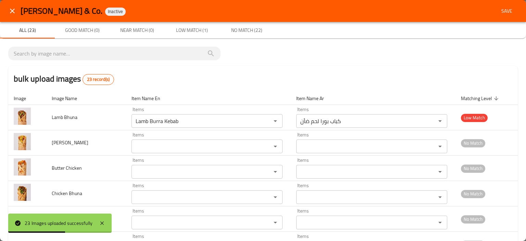 The image size is (526, 241). What do you see at coordinates (507, 11) in the screenshot?
I see `button: Save` at bounding box center [507, 11].